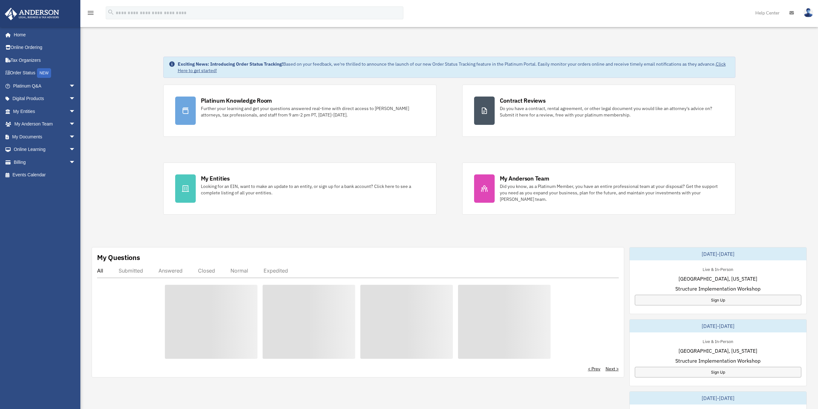  I want to click on a: Next >, so click(612, 368).